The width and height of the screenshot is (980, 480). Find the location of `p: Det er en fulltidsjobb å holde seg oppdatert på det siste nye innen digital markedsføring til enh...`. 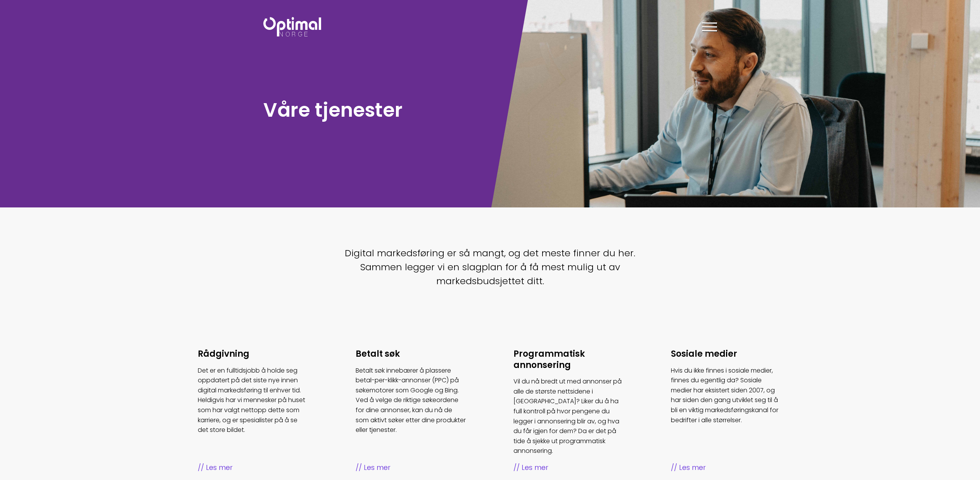

p: Det er en fulltidsjobb å holde seg oppdatert på det siste nye innen digital markedsføring til enh... is located at coordinates (253, 400).